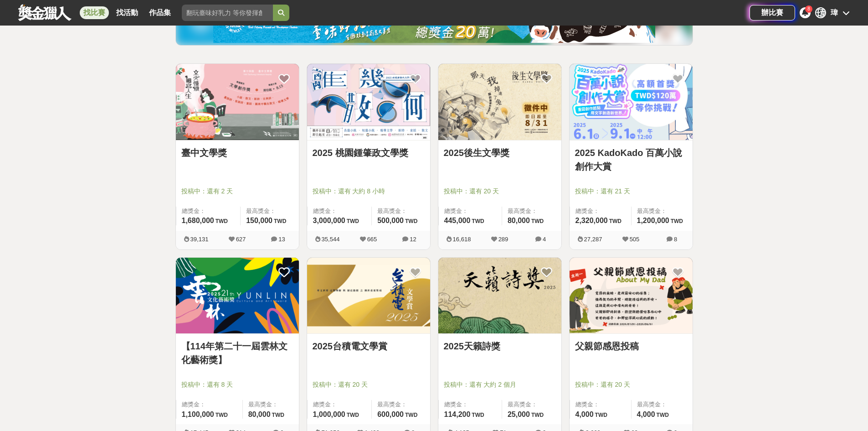 This screenshot has height=431, width=868. I want to click on span: 12, so click(413, 239).